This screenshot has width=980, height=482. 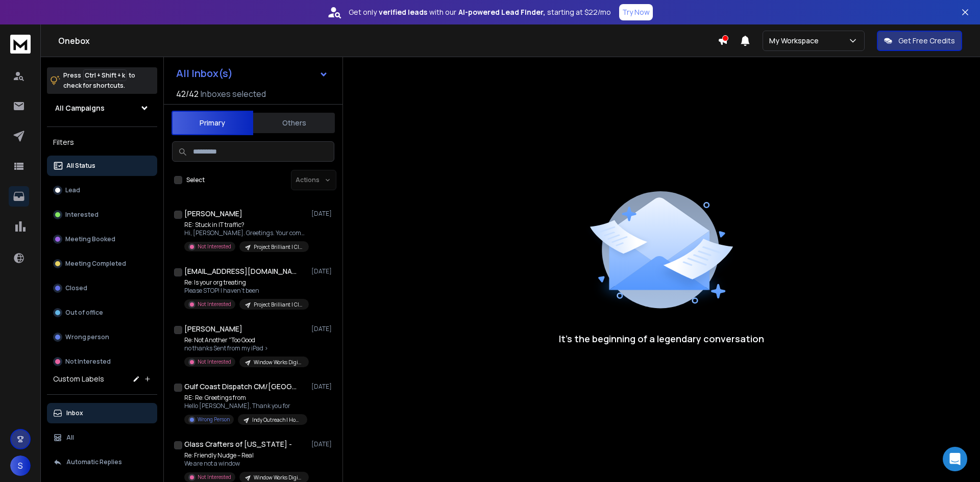 I want to click on button: All Campaigns, so click(x=102, y=108).